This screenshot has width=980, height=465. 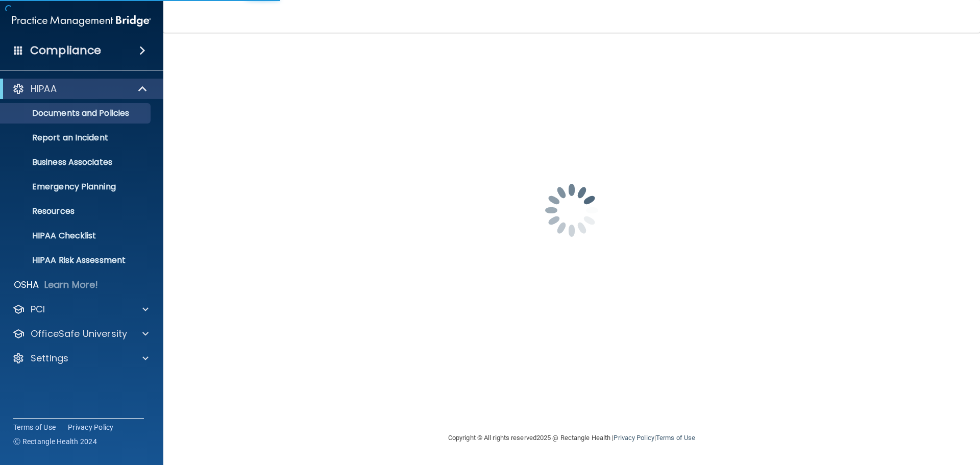 I want to click on p: PCI, so click(x=38, y=310).